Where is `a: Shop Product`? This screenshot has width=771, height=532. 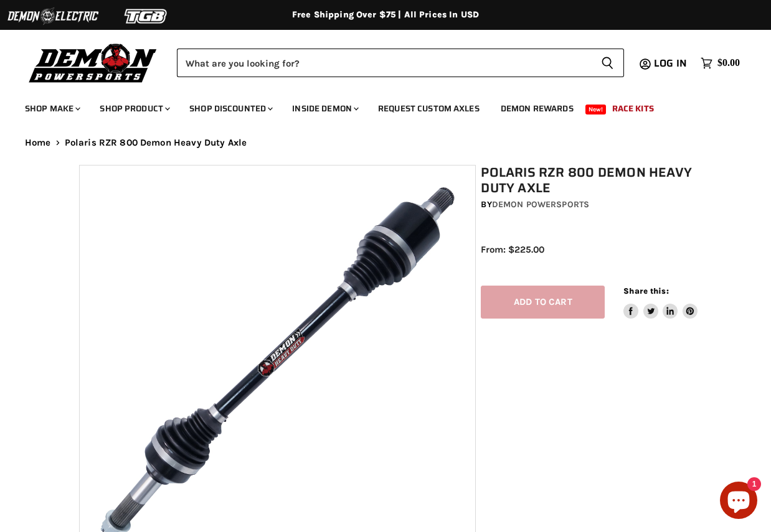 a: Shop Product is located at coordinates (134, 108).